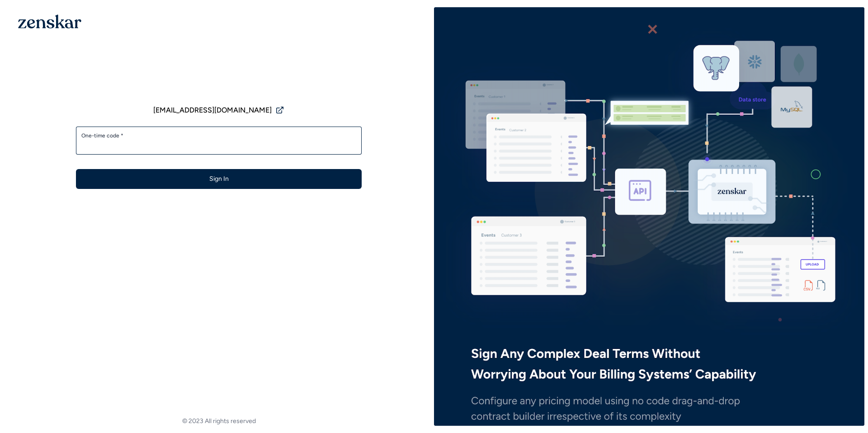 The image size is (868, 433). Describe the element at coordinates (219, 179) in the screenshot. I see `button: Sign In` at that location.